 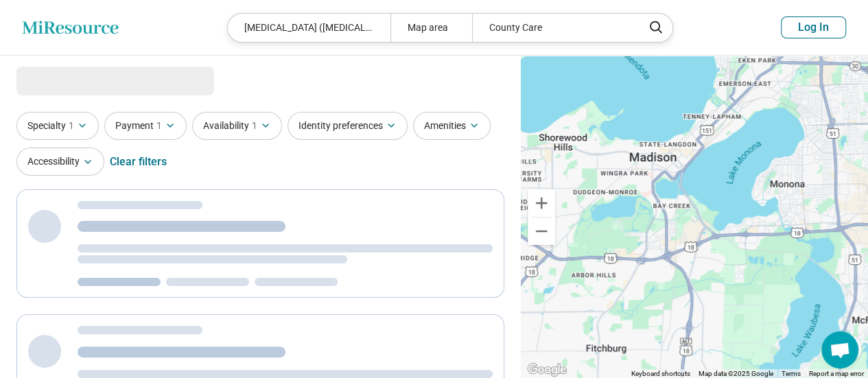 What do you see at coordinates (58, 126) in the screenshot?
I see `button: Specialty1` at bounding box center [58, 126].